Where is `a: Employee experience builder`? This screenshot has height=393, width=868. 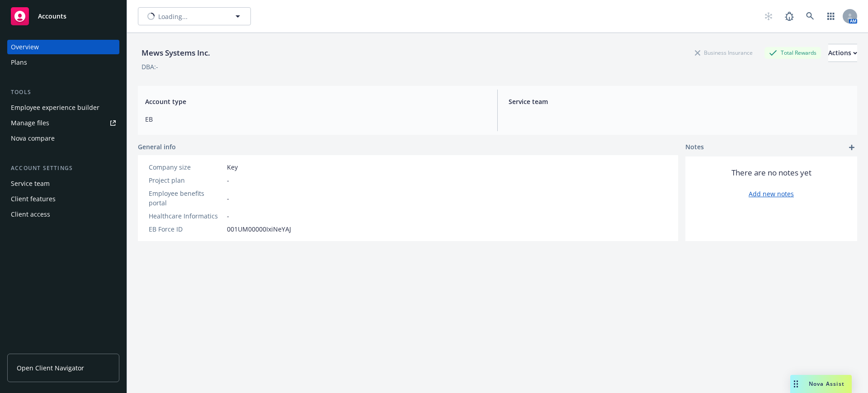
a: Employee experience builder is located at coordinates (63, 108).